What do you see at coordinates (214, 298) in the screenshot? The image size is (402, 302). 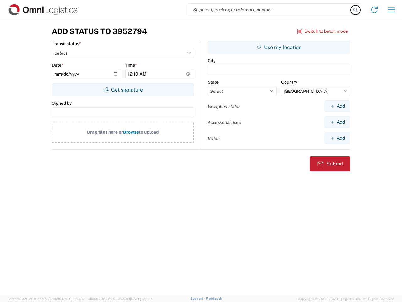 I see `a: Feedback` at bounding box center [214, 298].